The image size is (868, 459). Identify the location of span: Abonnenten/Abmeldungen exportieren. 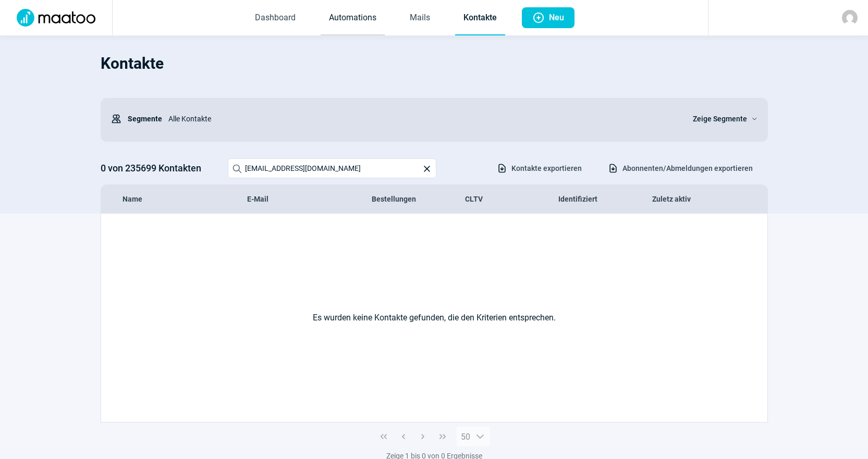
(688, 168).